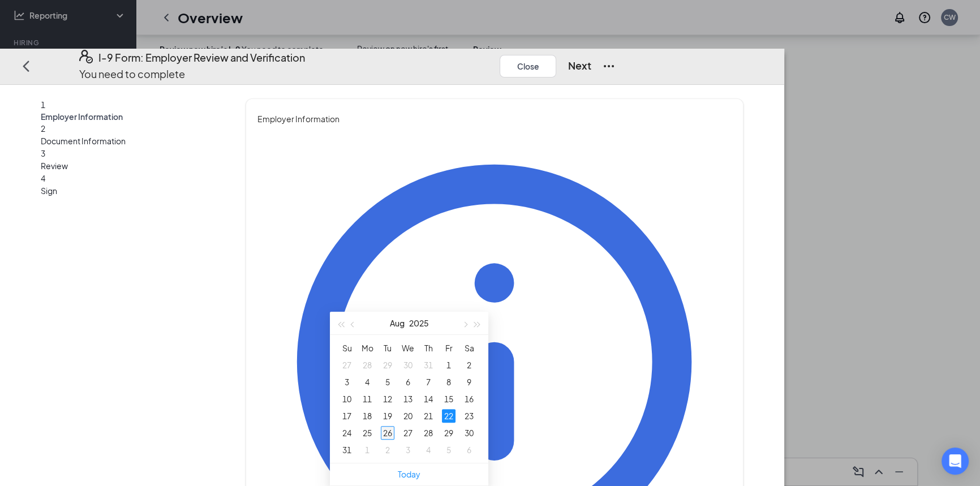 The height and width of the screenshot is (486, 980). Describe the element at coordinates (408, 365) in the screenshot. I see `td: 2025-07-30` at that location.